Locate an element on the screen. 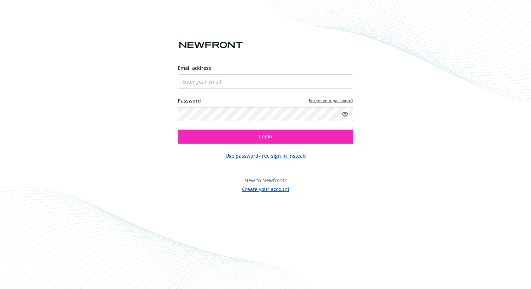 The height and width of the screenshot is (289, 531). span: New to Newfront? is located at coordinates (265, 180).